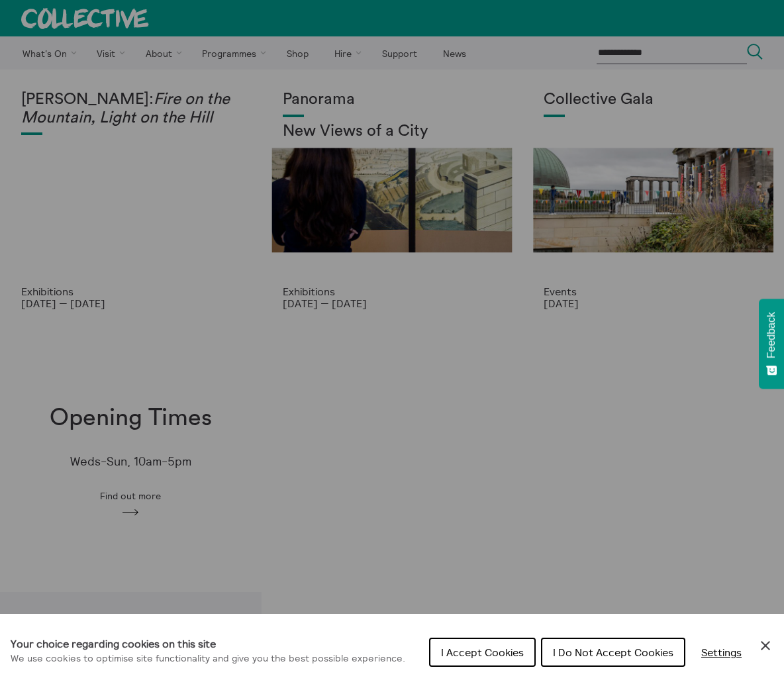 This screenshot has height=688, width=784. Describe the element at coordinates (722, 652) in the screenshot. I see `button: Settings` at that location.